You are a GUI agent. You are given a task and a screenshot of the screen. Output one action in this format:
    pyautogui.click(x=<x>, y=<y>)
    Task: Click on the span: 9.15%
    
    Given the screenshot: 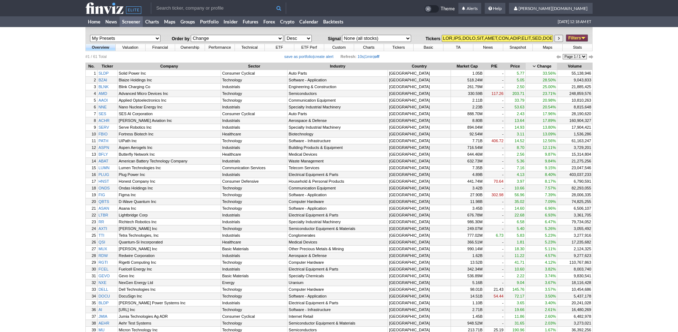 What is the action you would take?
    pyautogui.click(x=550, y=168)
    